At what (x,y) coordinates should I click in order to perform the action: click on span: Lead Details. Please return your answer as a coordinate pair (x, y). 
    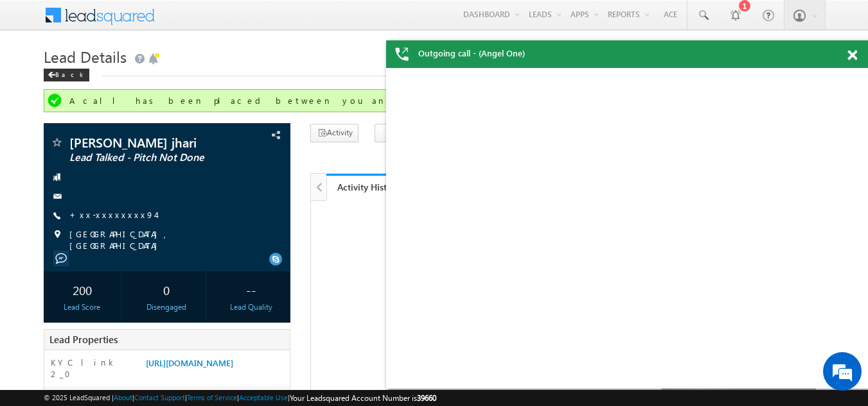
    Looking at the image, I should click on (85, 57).